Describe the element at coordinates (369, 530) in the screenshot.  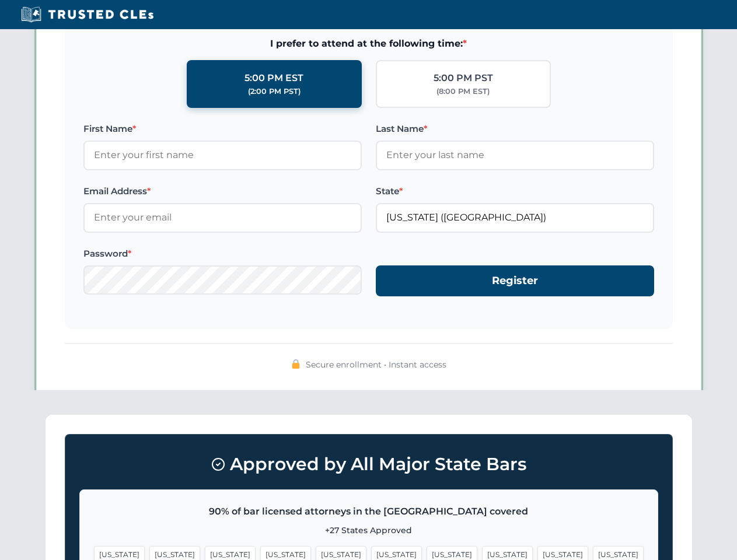
I see `p: +27 States Approved` at that location.